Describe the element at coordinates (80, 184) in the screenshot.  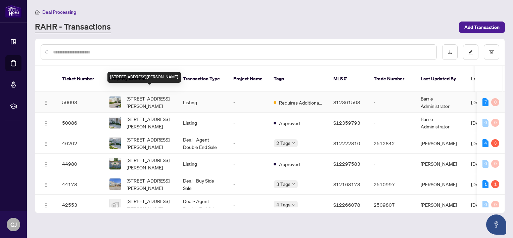
I see `td: 44178` at that location.